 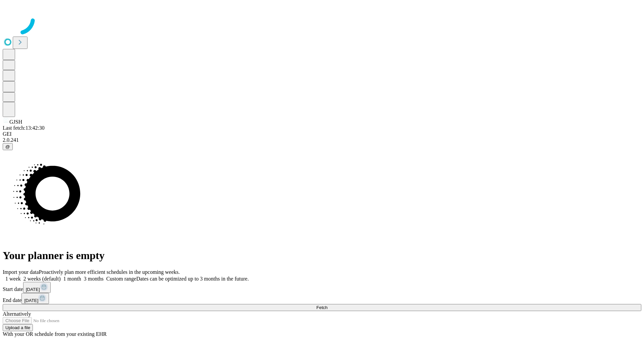 I want to click on span: GJSH, so click(x=15, y=122).